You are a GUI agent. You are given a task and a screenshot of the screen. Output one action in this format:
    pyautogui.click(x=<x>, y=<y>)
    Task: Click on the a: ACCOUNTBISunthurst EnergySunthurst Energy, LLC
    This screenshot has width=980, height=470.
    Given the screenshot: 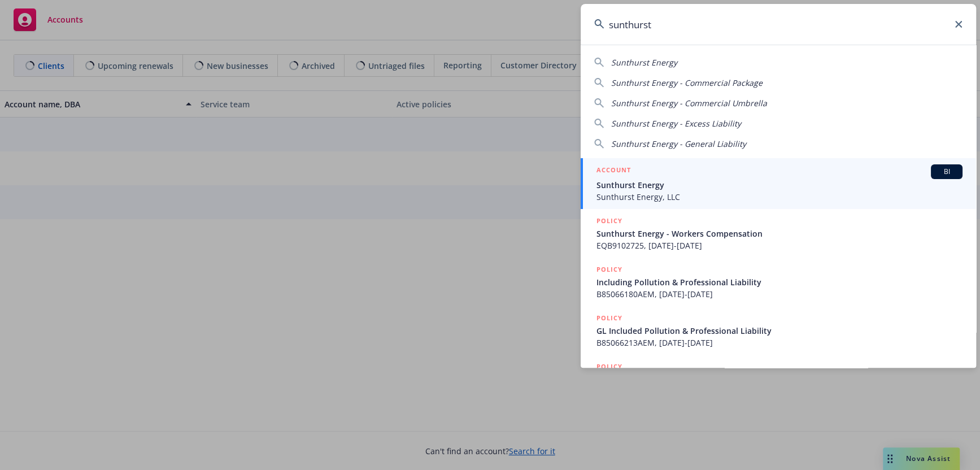 What is the action you would take?
    pyautogui.click(x=779, y=184)
    